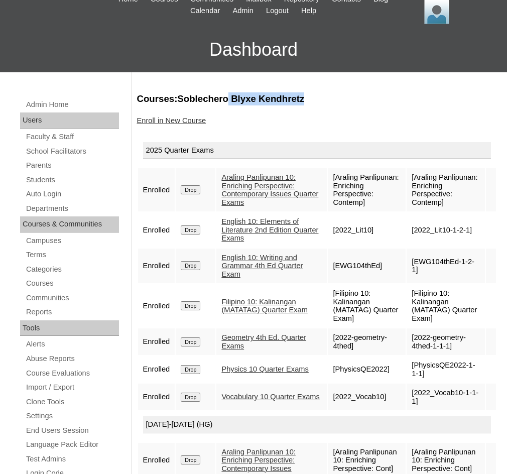 The width and height of the screenshot is (507, 474). I want to click on a: End Users Session, so click(72, 430).